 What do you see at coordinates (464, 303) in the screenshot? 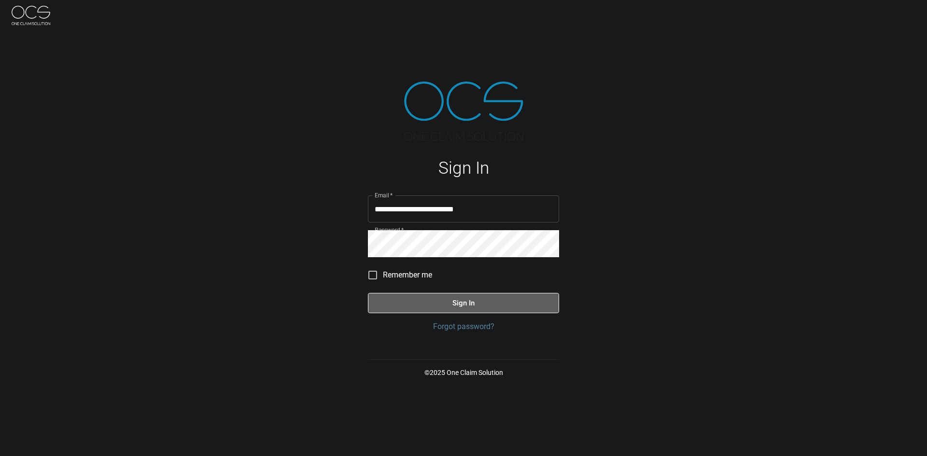
I see `button: Sign In` at bounding box center [464, 303].